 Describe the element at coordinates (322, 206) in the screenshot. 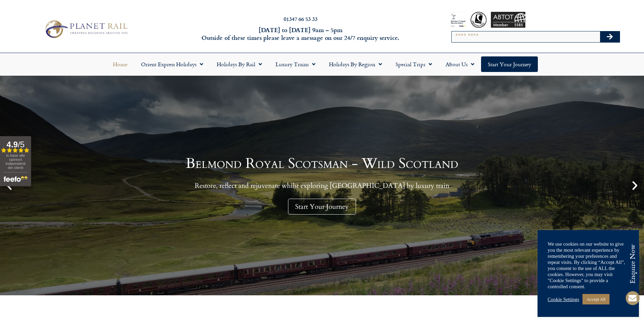

I see `a: Start Your Journey` at that location.